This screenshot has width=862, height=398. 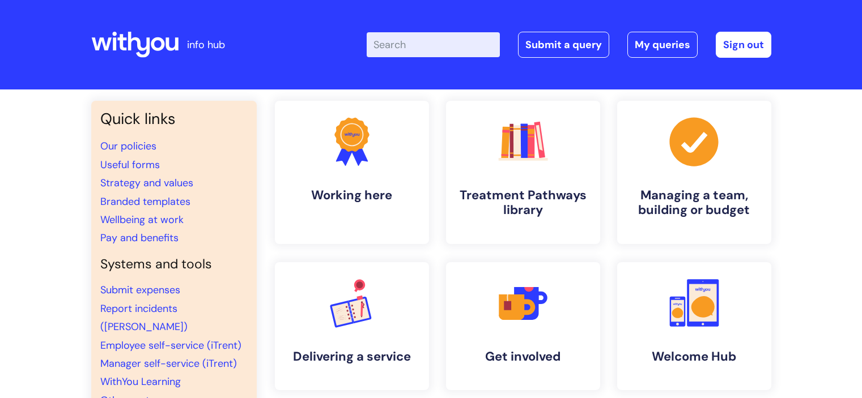 I want to click on a: Branded templates, so click(x=145, y=202).